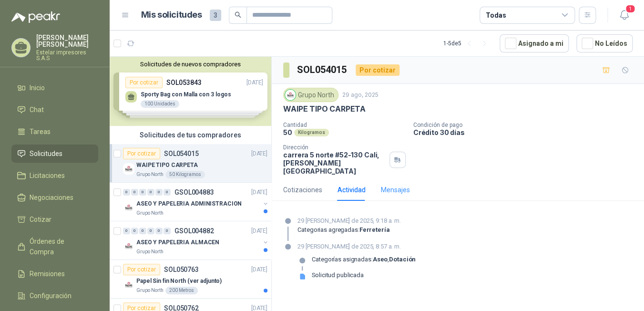  I want to click on div: 1 - 5 de 5, so click(467, 44).